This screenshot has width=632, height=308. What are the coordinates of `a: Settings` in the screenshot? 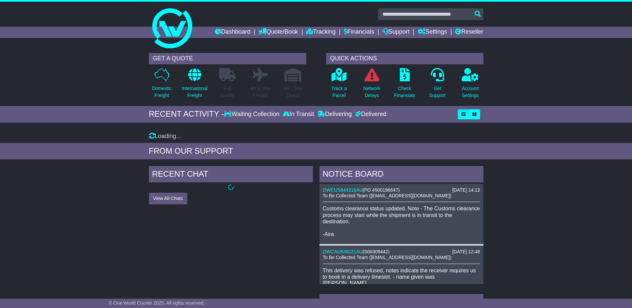 It's located at (432, 32).